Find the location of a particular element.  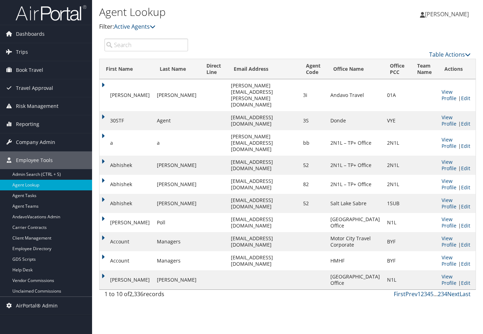

th: Office PCC: activate to sort column ascending is located at coordinates (397, 69).